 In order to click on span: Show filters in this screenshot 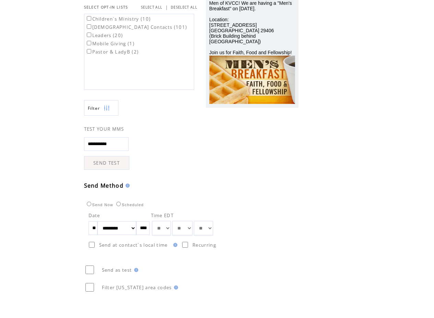, I will do `click(94, 108)`.